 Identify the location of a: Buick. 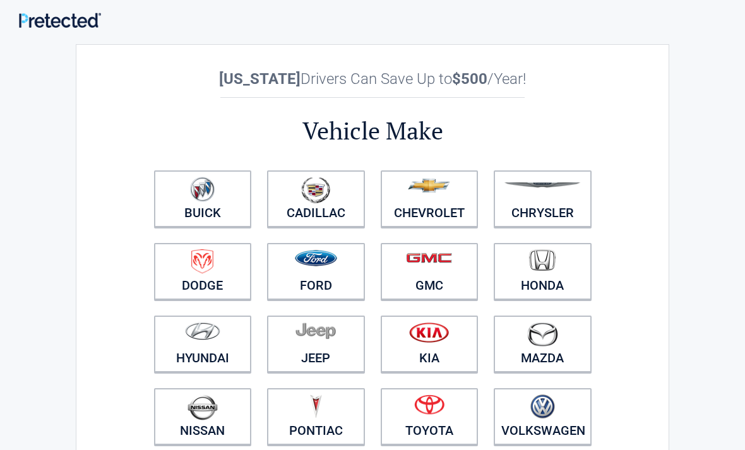
(203, 199).